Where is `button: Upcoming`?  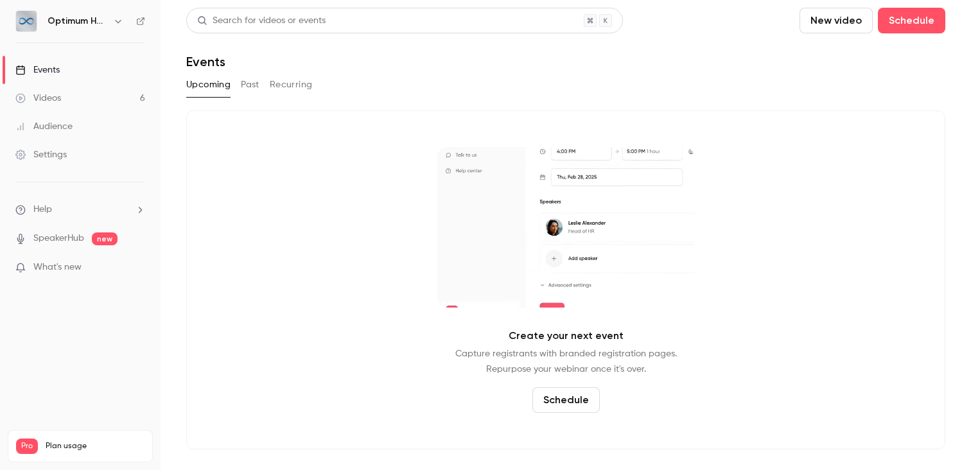 button: Upcoming is located at coordinates (208, 85).